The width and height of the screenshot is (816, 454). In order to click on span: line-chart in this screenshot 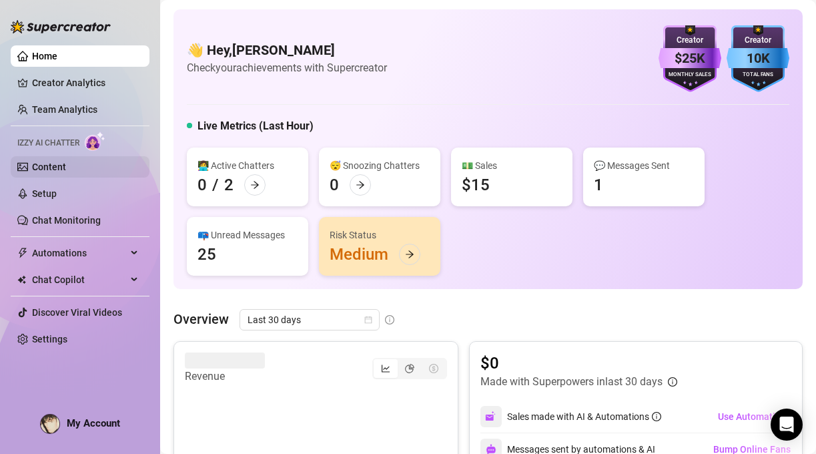, I will do `click(386, 368)`.